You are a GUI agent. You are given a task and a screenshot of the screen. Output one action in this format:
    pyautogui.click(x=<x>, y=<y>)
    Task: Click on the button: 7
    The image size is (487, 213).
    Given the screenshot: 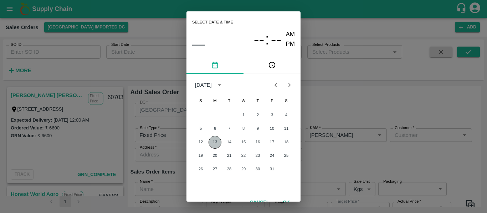 What is the action you would take?
    pyautogui.click(x=229, y=129)
    